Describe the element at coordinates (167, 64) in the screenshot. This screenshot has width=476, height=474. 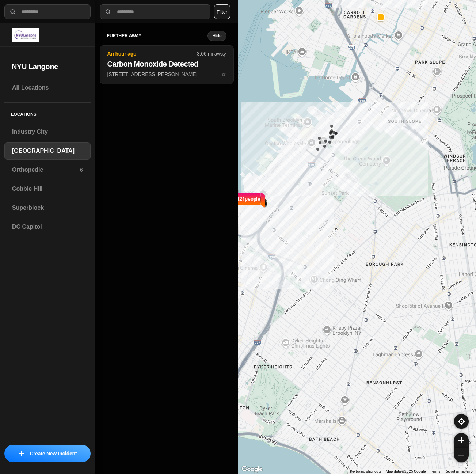
I see `h2: Carbon Monoxide Detected` at that location.